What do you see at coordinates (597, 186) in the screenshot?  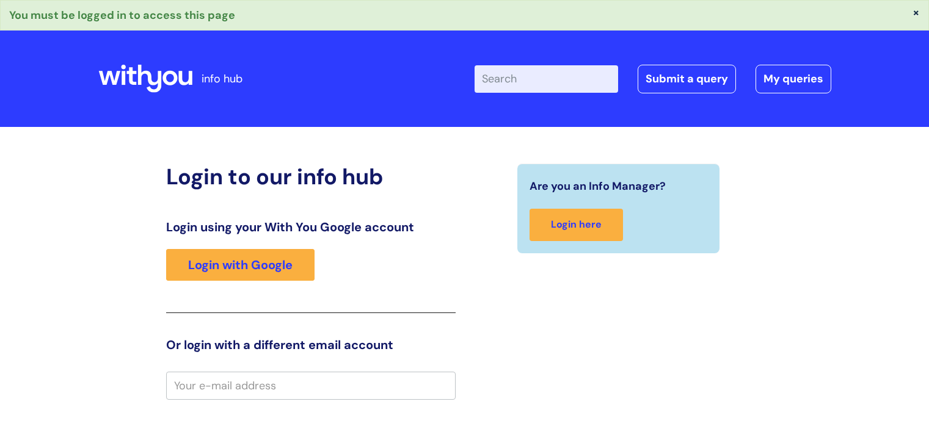 I see `span: Are you an Info Manager?` at bounding box center [597, 186].